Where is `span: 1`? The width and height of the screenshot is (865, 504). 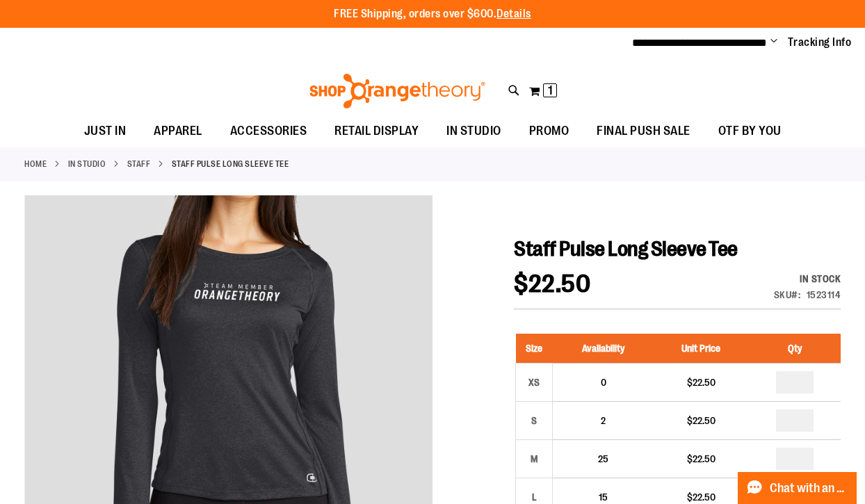
span: 1 is located at coordinates (549, 91).